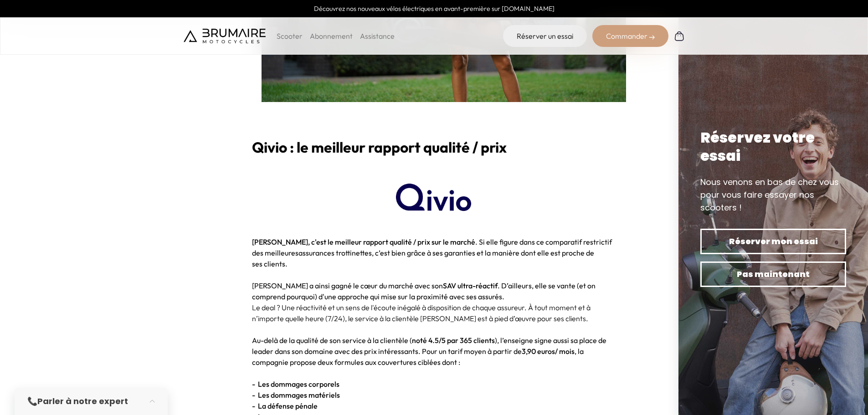  What do you see at coordinates (470, 286) in the screenshot?
I see `strong: SAV ultra-réactif` at bounding box center [470, 286].